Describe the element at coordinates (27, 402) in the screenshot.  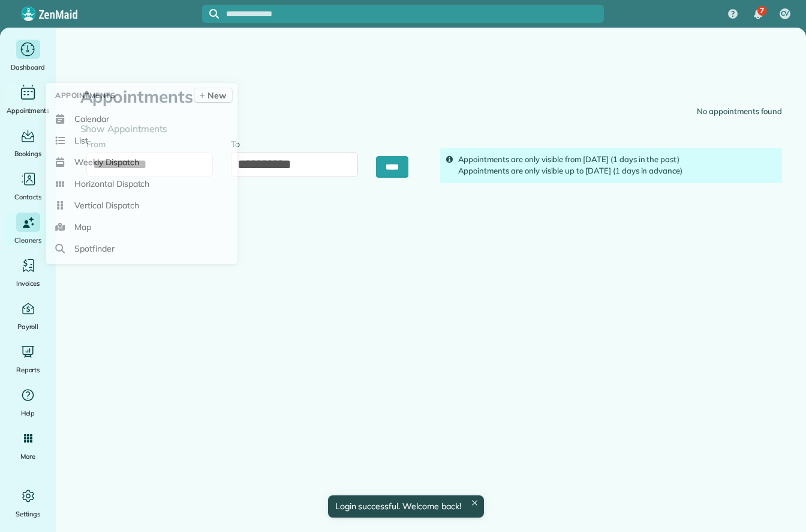
I see `a: Help` at that location.